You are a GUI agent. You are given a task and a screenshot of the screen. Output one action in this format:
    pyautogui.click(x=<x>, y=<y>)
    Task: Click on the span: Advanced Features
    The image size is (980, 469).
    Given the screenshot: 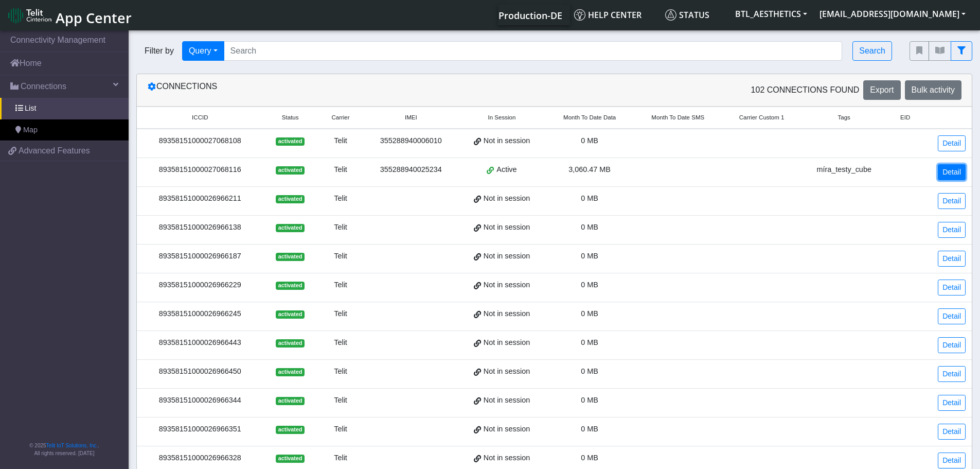 What is the action you would take?
    pyautogui.click(x=54, y=151)
    